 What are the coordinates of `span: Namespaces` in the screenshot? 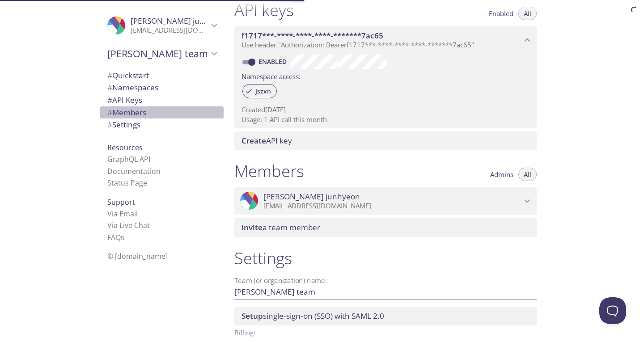 It's located at (133, 87).